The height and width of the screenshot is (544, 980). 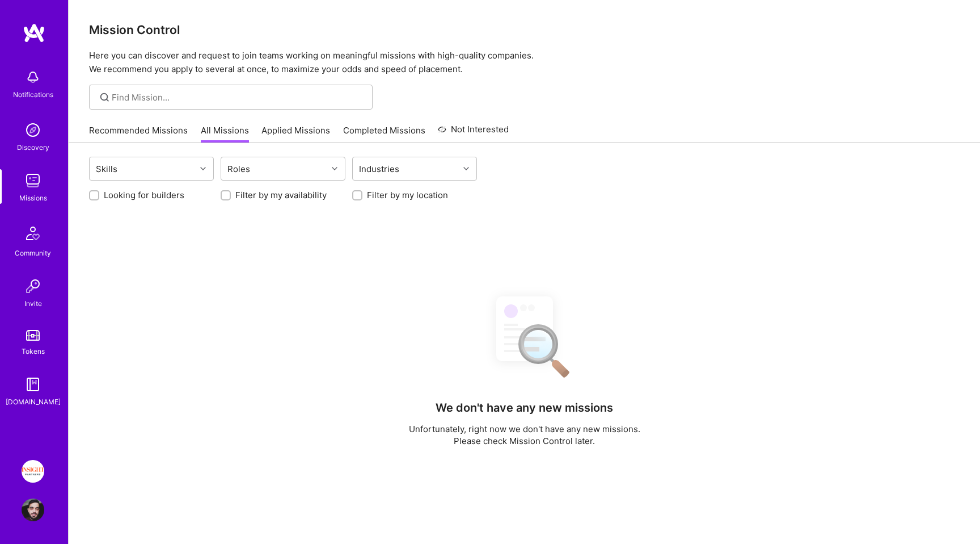 What do you see at coordinates (524, 30) in the screenshot?
I see `h3: Mission Control` at bounding box center [524, 30].